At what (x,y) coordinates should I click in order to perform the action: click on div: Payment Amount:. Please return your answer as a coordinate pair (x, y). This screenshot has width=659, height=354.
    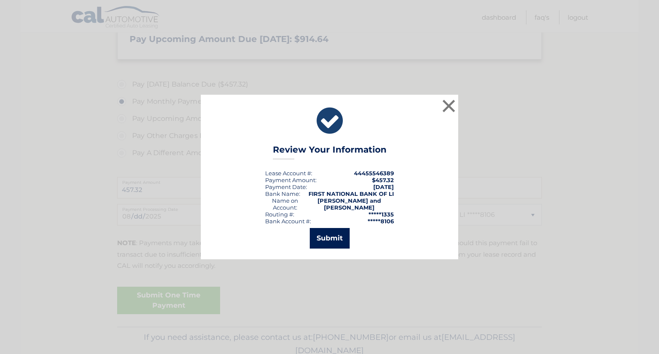
    Looking at the image, I should click on (291, 180).